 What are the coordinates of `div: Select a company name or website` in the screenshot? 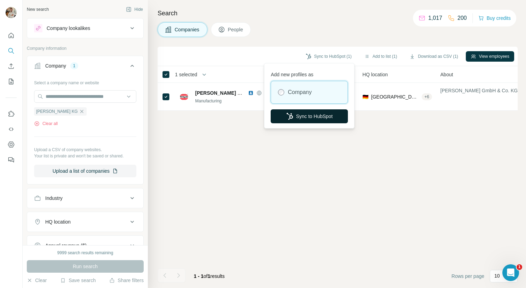 It's located at (85, 81).